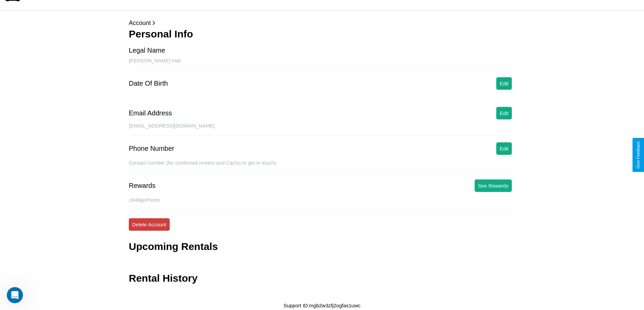 The image size is (644, 310). Describe the element at coordinates (173, 247) in the screenshot. I see `h3: Upcoming Rentals` at that location.